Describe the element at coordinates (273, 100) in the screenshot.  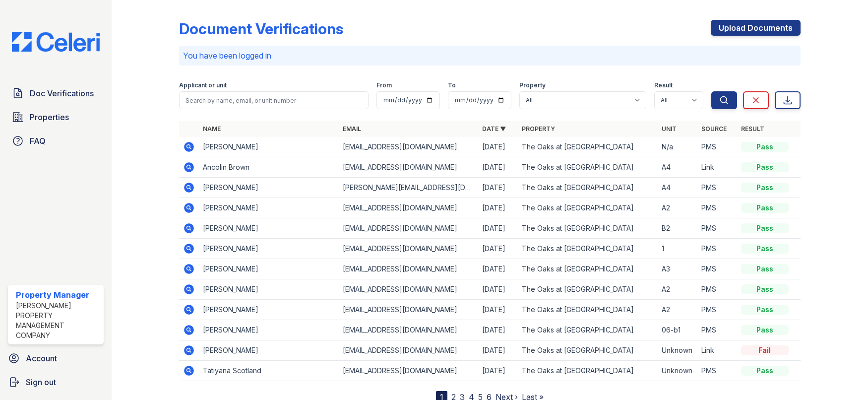
I see `input: Search by name, email, or unit number` at that location.